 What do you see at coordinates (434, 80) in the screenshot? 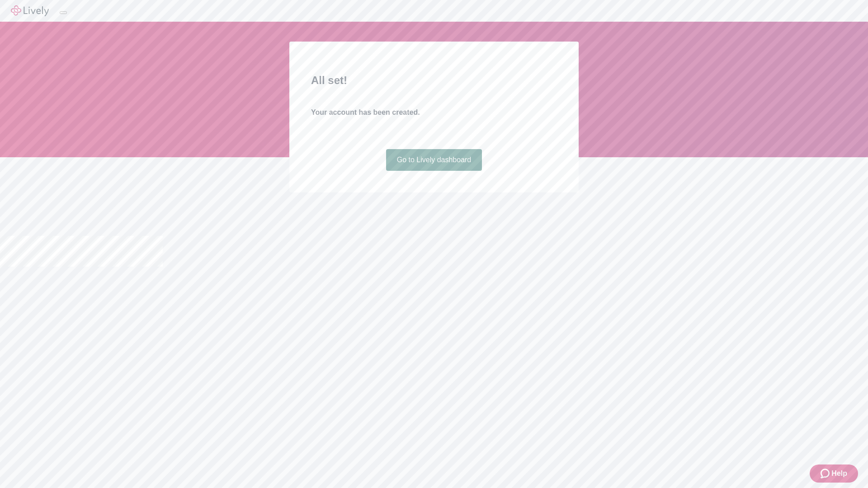
I see `h2: All set!` at bounding box center [434, 80].